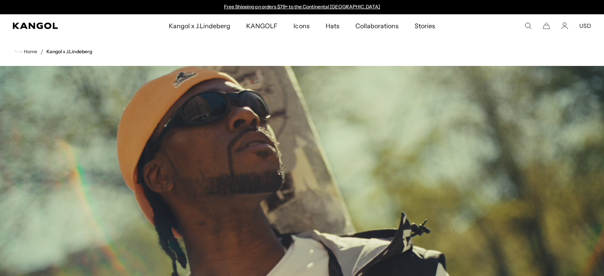 This screenshot has width=604, height=276. What do you see at coordinates (528, 26) in the screenshot?
I see `summary: Search here` at bounding box center [528, 26].